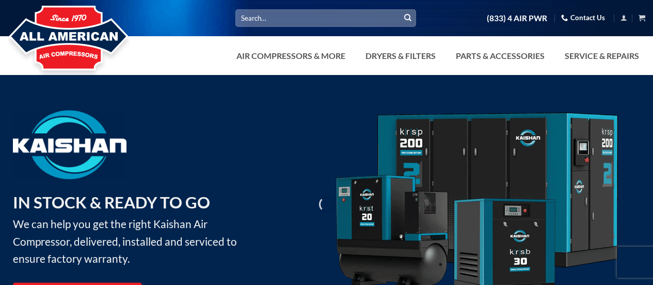 This screenshot has width=653, height=285. I want to click on a: Contact Us, so click(583, 18).